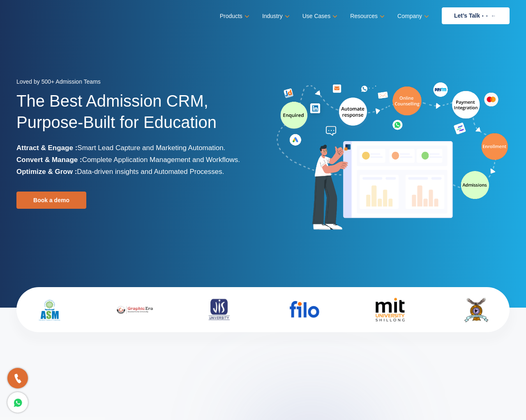 The height and width of the screenshot is (420, 526). Describe the element at coordinates (46, 171) in the screenshot. I see `b: Optimize & Grow :` at that location.